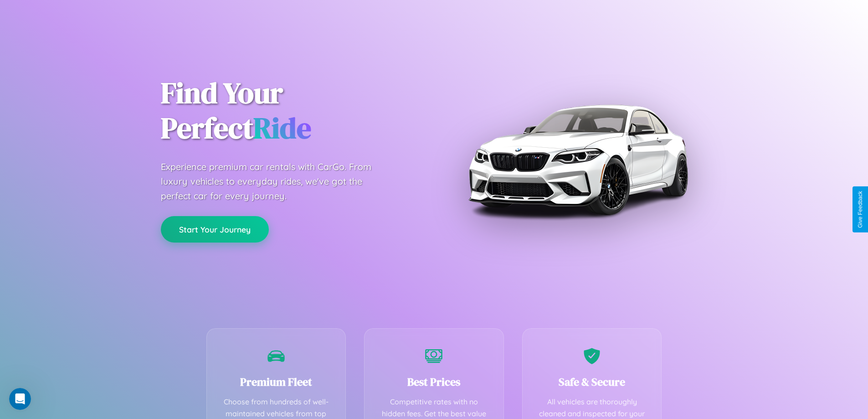 The image size is (868, 419). I want to click on button: Start Your Journey, so click(214, 229).